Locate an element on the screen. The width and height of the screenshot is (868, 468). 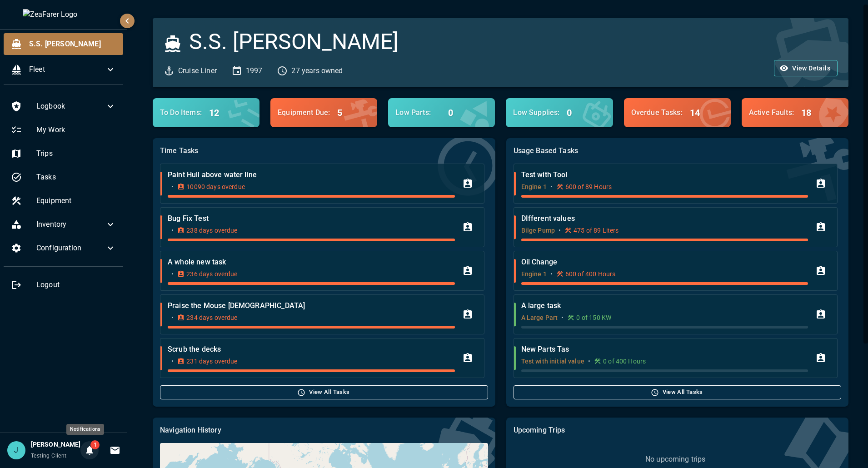
span: 1 is located at coordinates (95, 445).